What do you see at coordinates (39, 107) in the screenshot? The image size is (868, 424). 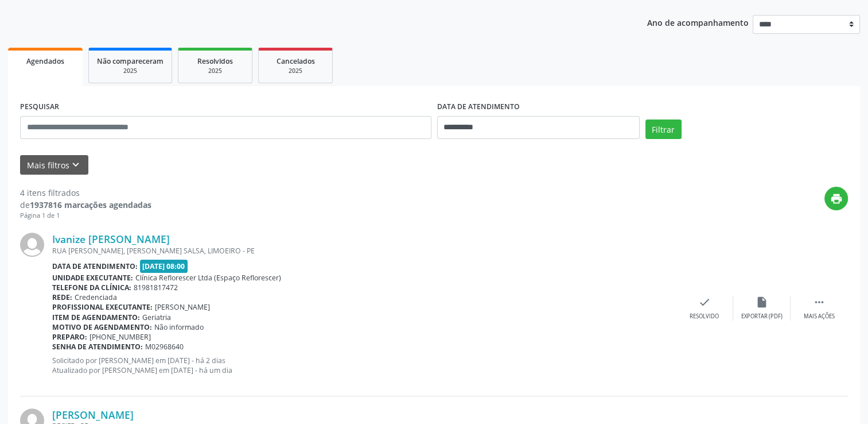 I see `label: PESQUISAR` at bounding box center [39, 107].